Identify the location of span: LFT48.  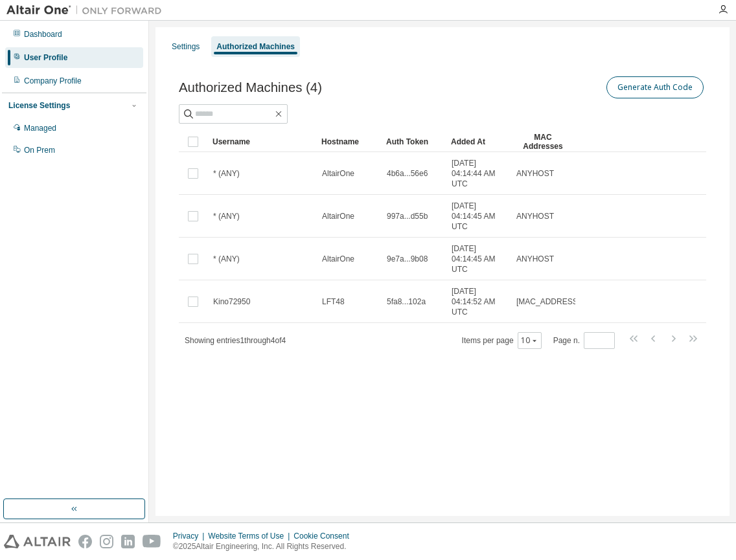
(333, 302).